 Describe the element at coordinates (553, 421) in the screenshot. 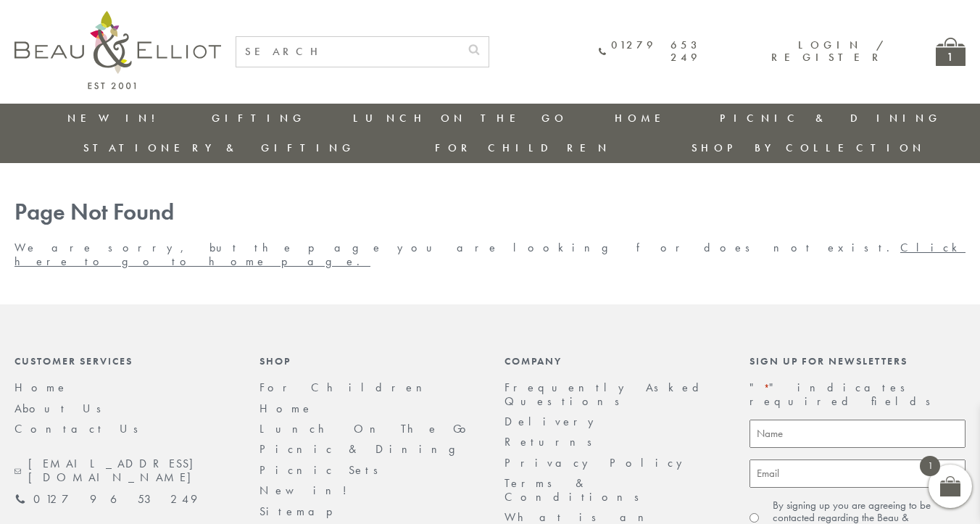

I see `a: Delivery` at that location.